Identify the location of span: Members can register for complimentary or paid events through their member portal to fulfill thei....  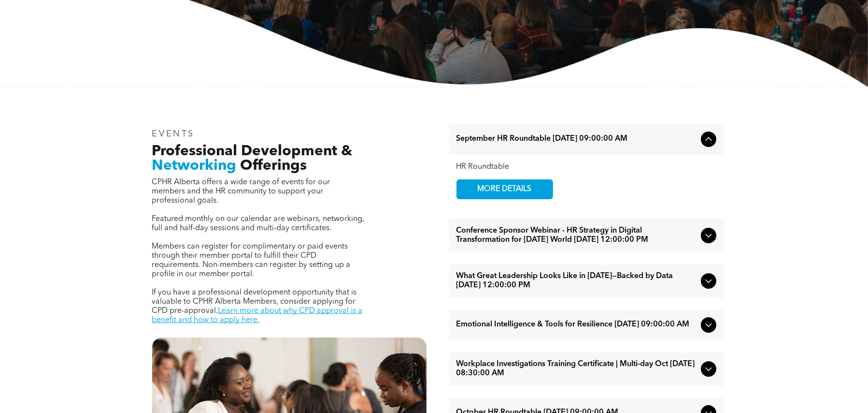
(251, 260).